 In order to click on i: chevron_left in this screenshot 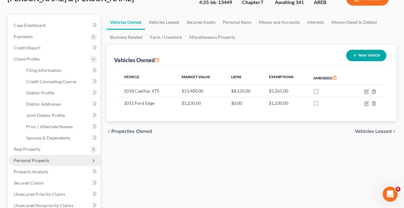, I will do `click(109, 131)`.